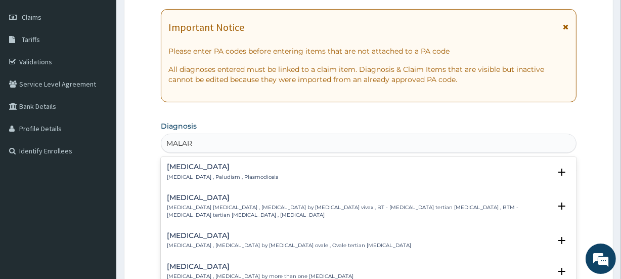  I want to click on div: Minimize live chat window, so click(178, 17).